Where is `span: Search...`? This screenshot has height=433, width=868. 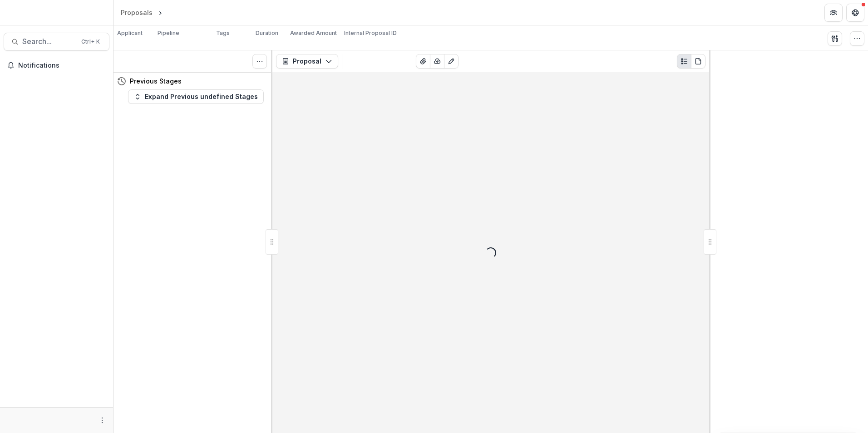 span: Search... is located at coordinates (49, 41).